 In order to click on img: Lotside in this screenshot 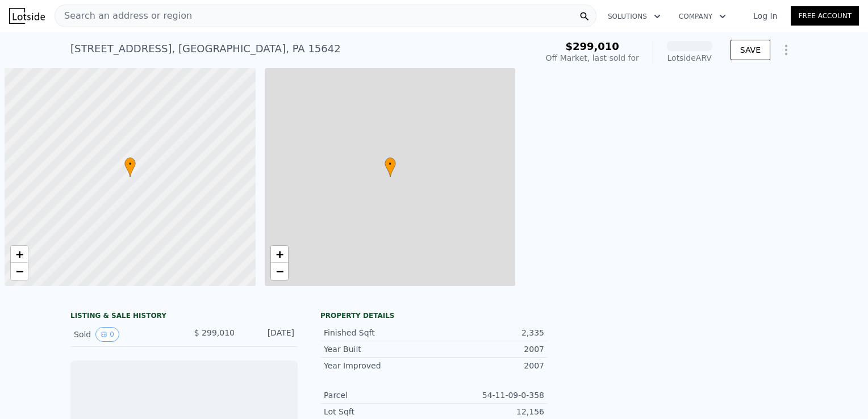, I will do `click(27, 16)`.